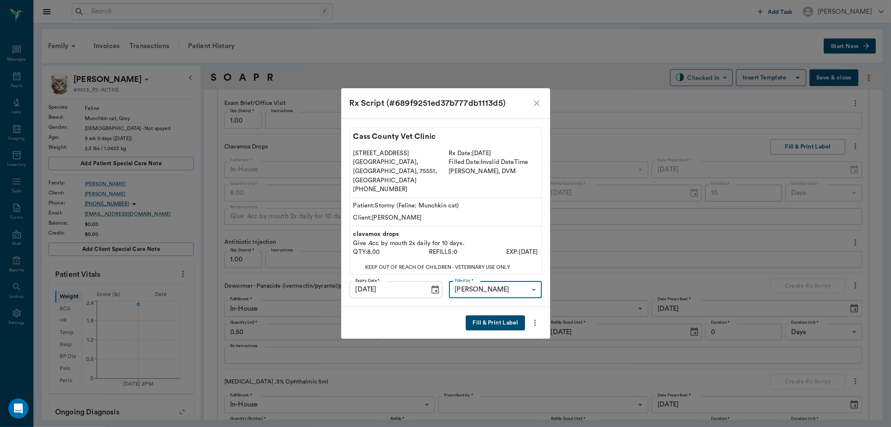 This screenshot has height=427, width=891. Describe the element at coordinates (18, 408) in the screenshot. I see `div: Open Intercom Messenger` at that location.